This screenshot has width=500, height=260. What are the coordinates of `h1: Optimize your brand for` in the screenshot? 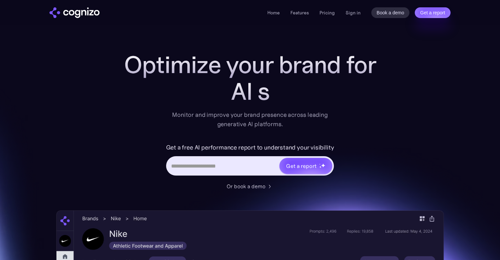 It's located at (250, 65).